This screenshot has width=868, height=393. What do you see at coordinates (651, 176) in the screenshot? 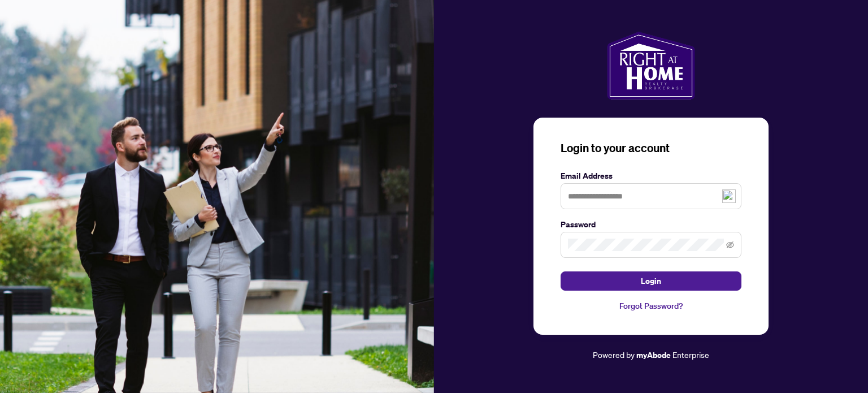
I see `label: Email Address` at bounding box center [651, 176].